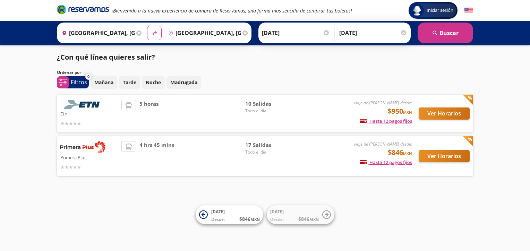  I want to click on input: Buscar Origen, so click(97, 33).